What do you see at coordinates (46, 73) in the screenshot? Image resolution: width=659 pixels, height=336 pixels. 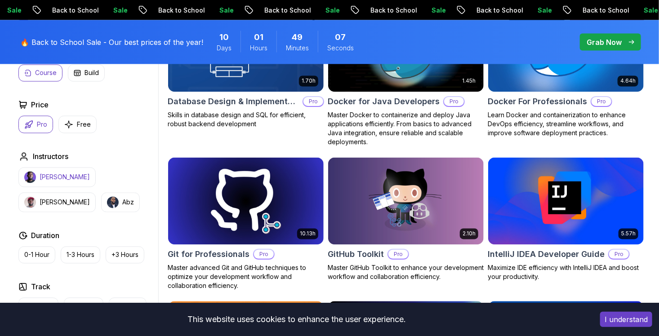 I see `p: Course` at bounding box center [46, 73].